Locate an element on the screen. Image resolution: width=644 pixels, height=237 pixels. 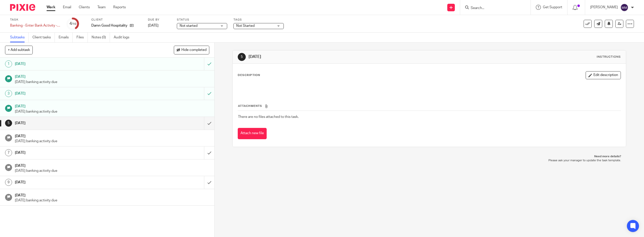
input: Search is located at coordinates (493, 8).